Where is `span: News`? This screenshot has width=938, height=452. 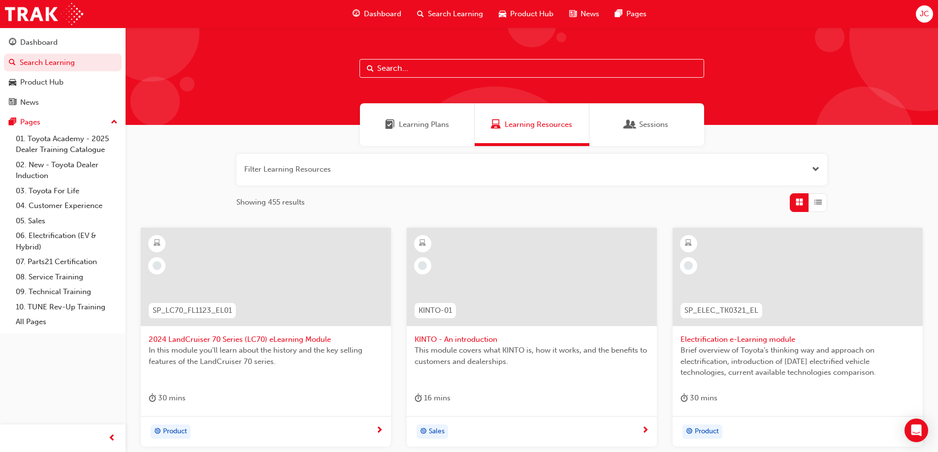
span: News is located at coordinates (590, 14).